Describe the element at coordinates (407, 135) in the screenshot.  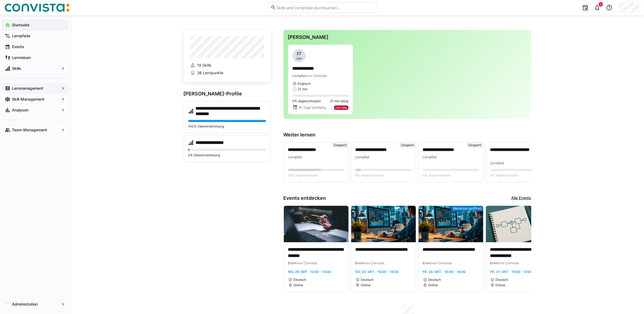
I see `h3: Weiter lernen` at that location.